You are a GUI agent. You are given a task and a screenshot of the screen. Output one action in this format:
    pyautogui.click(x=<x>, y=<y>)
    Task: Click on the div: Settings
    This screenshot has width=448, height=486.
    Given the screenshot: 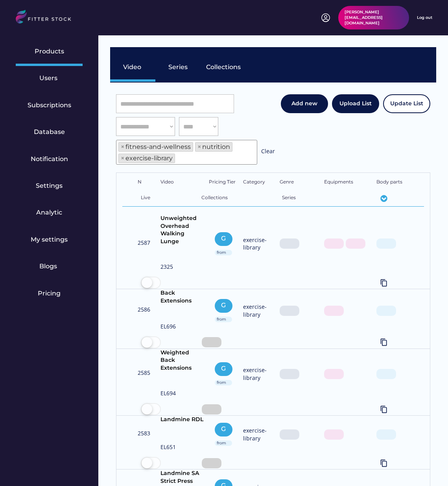 What is the action you would take?
    pyautogui.click(x=49, y=186)
    